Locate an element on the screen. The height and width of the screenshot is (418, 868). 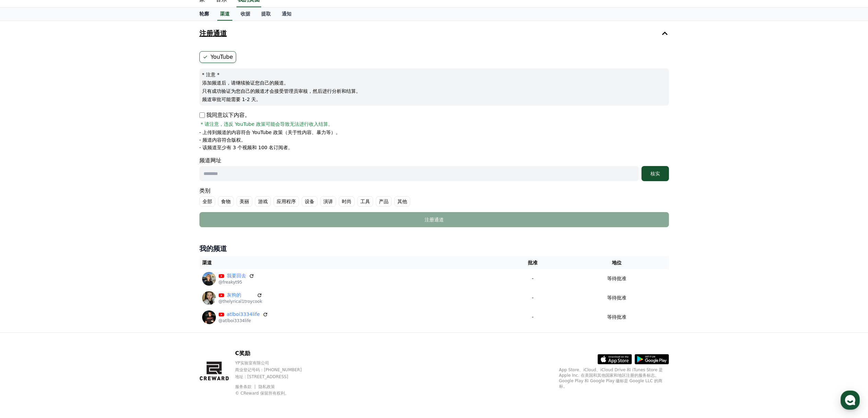
font: 灰狗的 is located at coordinates (234, 295).